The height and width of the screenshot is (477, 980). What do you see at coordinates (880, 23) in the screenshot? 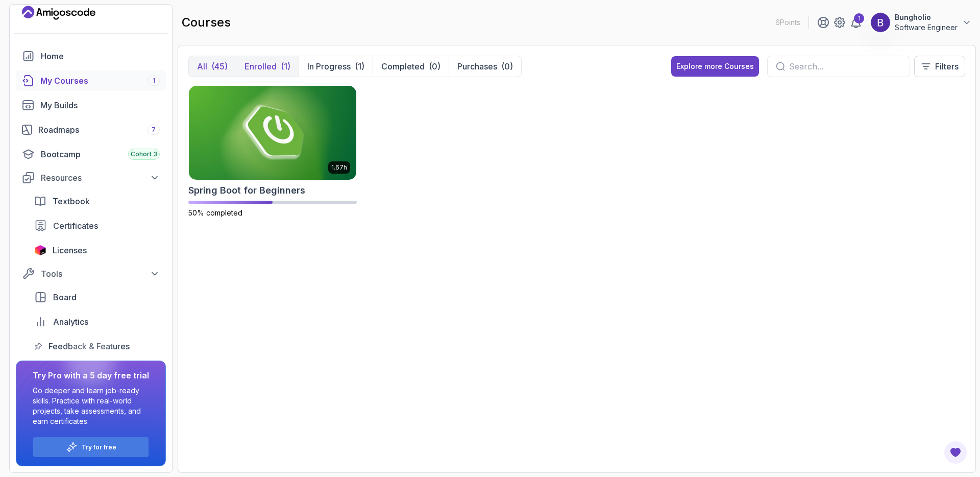
I see `img: user profile image` at bounding box center [880, 23].